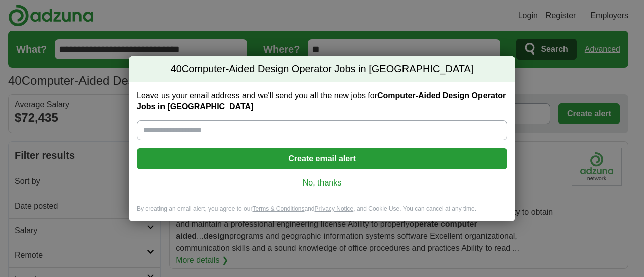  I want to click on a: Terms & Conditions, so click(278, 209).